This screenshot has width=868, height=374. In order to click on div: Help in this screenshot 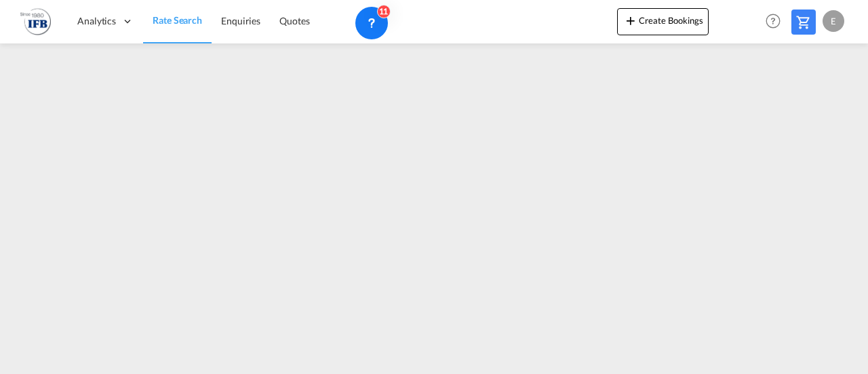, I will do `click(777, 22)`.